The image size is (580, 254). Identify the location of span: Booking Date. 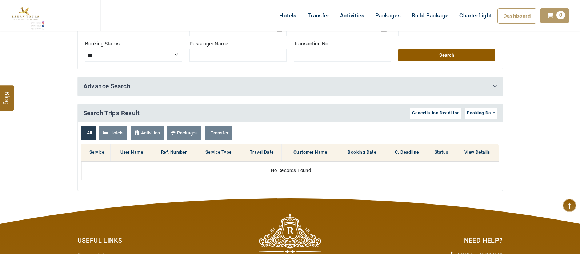
(481, 113).